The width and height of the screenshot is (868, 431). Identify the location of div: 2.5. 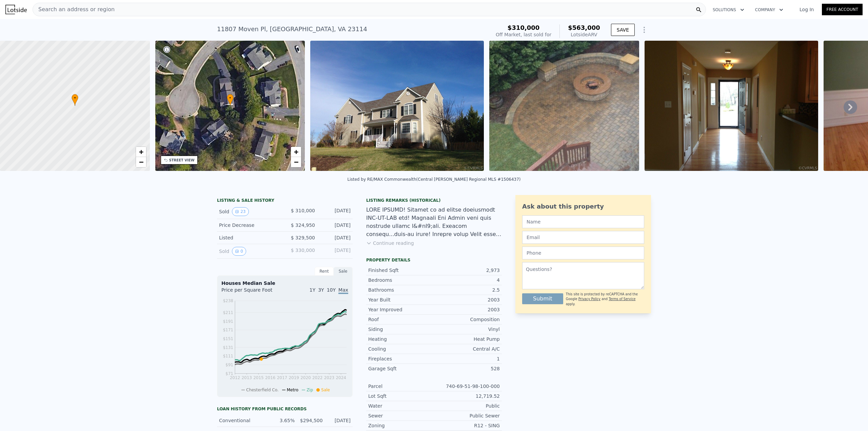
(467, 290).